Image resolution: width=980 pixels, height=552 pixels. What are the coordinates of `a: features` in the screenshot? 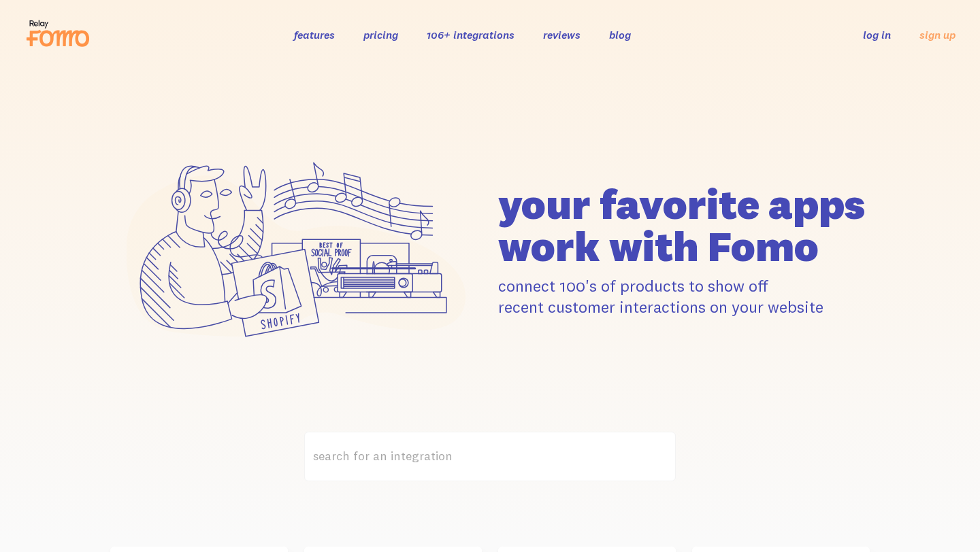 It's located at (314, 35).